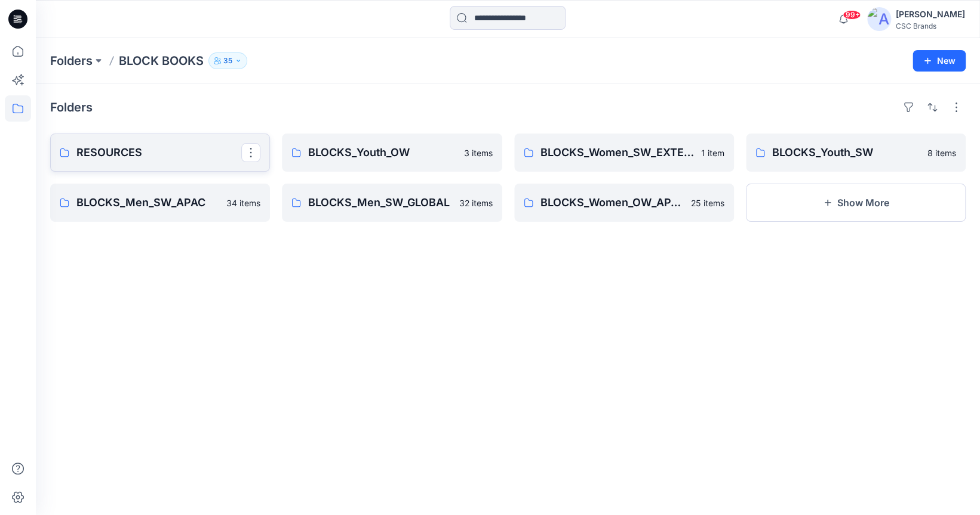  I want to click on a: BLOCKS_Women_SW_EXTENDED1 item, so click(624, 153).